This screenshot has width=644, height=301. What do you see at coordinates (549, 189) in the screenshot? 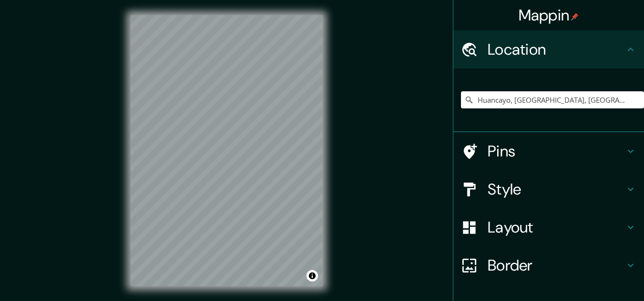
I see `div: Style` at bounding box center [549, 189].